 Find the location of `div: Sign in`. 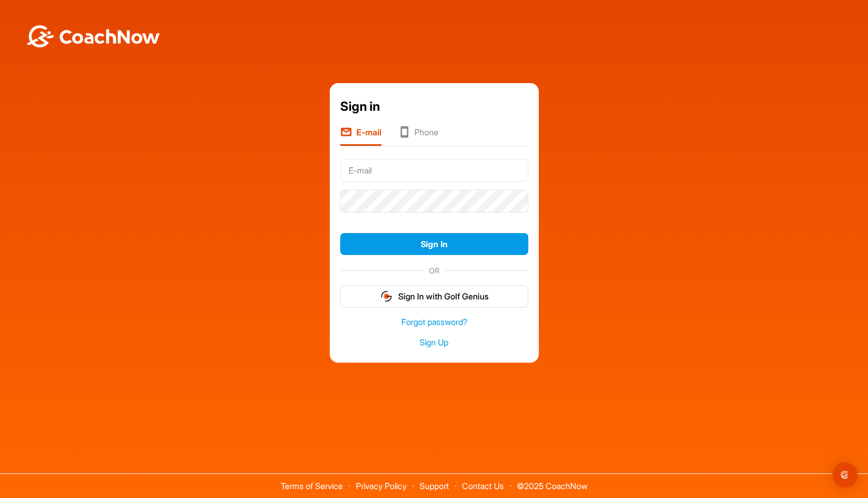

div: Sign in is located at coordinates (434, 106).